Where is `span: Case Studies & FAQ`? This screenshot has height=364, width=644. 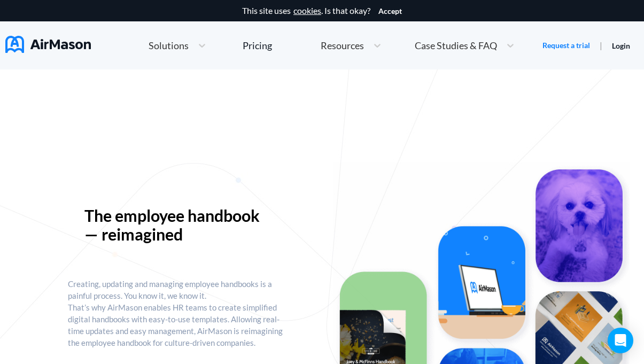 span: Case Studies & FAQ is located at coordinates (456, 46).